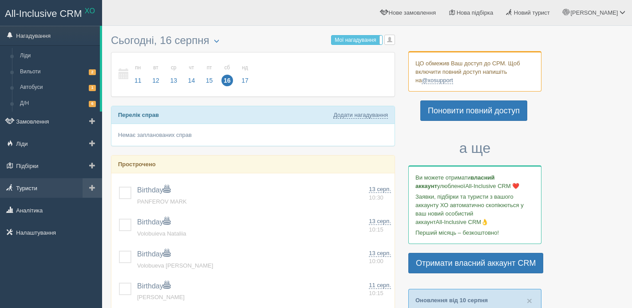  What do you see at coordinates (192, 74) in the screenshot?
I see `a: чт 14` at bounding box center [192, 74].